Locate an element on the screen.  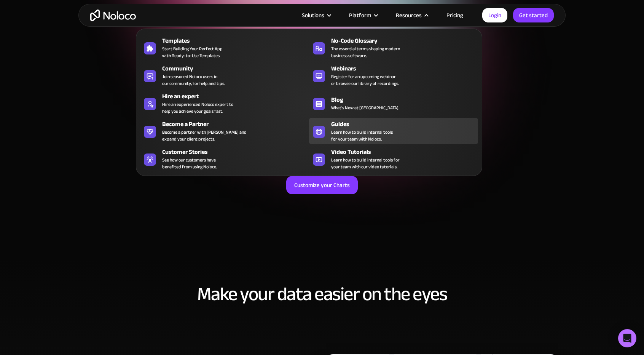
a: TemplatesStart Building Your Perfect Appwith Ready-to-Use Templates is located at coordinates (225, 47).